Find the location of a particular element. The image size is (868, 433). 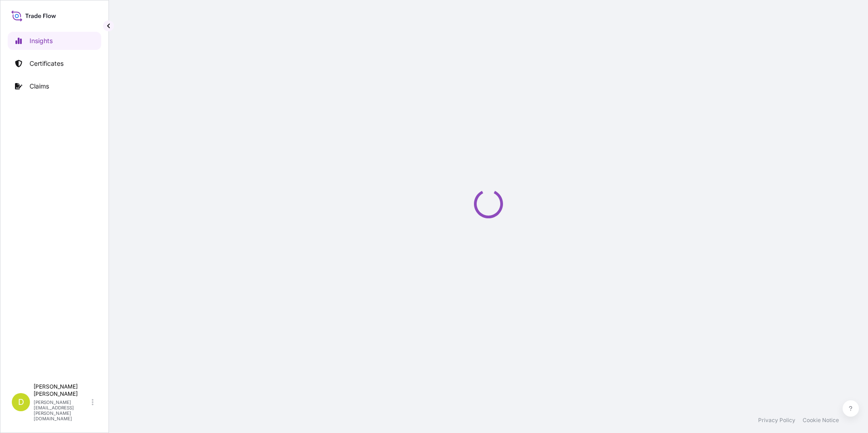

p: Certificates is located at coordinates (46, 64).